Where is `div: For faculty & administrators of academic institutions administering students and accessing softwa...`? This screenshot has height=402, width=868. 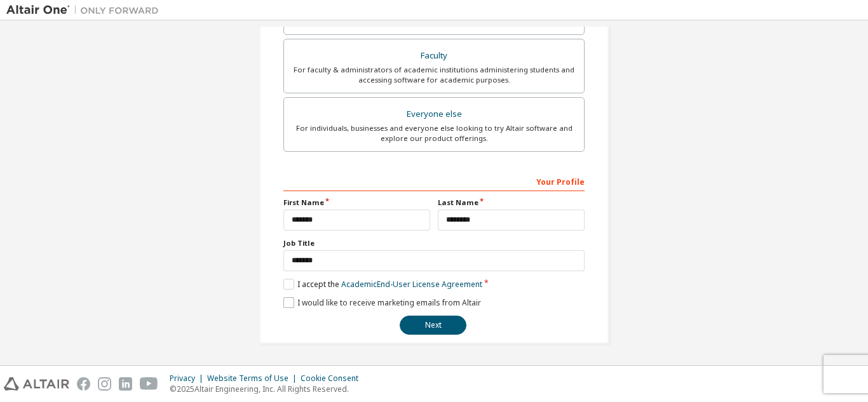 div: For faculty & administrators of academic institutions administering students and accessing softwa... is located at coordinates (434, 75).